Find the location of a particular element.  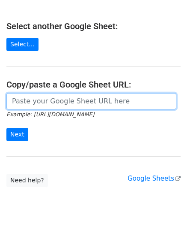

input: Paste your Google Sheet URL here is located at coordinates (91, 101).